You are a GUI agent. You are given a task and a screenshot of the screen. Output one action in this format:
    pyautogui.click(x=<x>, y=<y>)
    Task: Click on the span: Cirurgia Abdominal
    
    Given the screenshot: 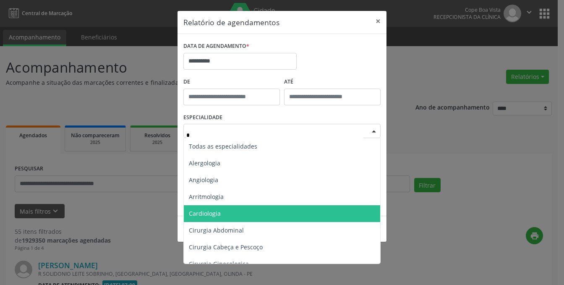 What is the action you would take?
    pyautogui.click(x=216, y=230)
    